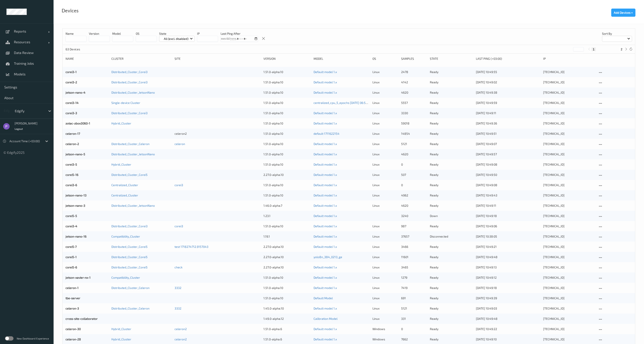 This screenshot has height=344, width=644. I want to click on a: celeron-17, so click(73, 134).